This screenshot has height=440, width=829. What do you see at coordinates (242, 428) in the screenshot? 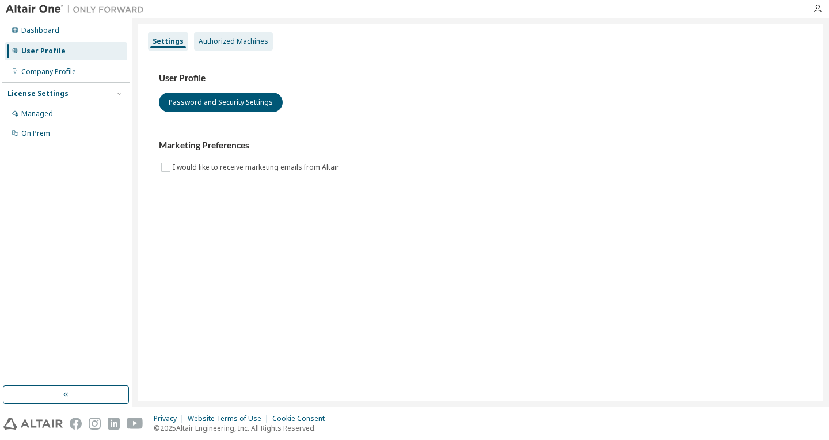
I see `p: © 2025 Altair Engineering, Inc. All Rights Reserved.` at bounding box center [242, 428].